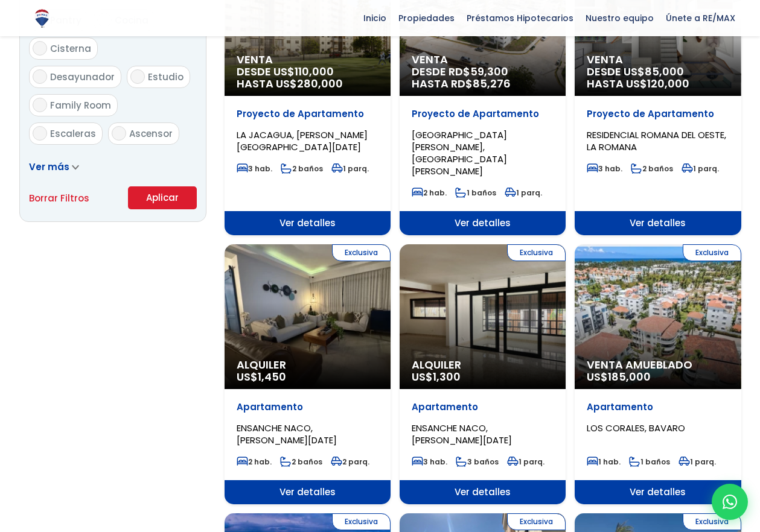  What do you see at coordinates (629, 376) in the screenshot?
I see `span: 185,000` at bounding box center [629, 376].